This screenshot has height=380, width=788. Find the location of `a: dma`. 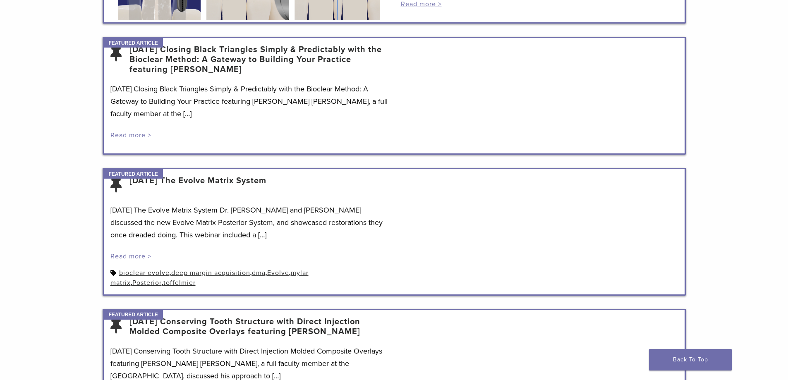

a: dma is located at coordinates (259, 273).